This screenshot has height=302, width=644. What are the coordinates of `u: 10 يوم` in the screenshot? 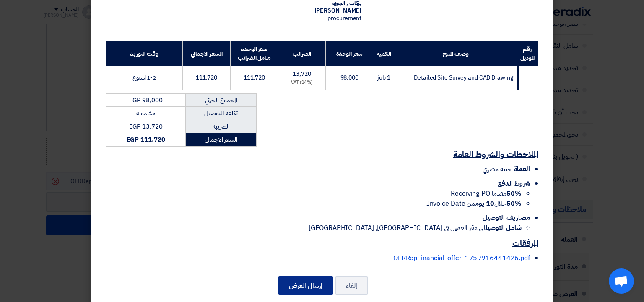 It's located at (485, 204).